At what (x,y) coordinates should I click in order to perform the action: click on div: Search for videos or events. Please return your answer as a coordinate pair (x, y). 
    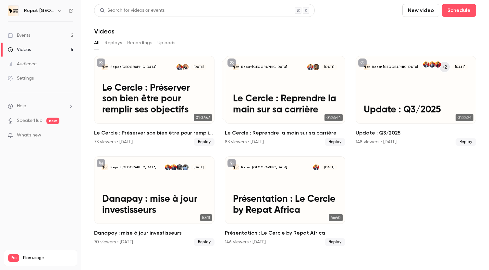
    Looking at the image, I should click on (132, 10).